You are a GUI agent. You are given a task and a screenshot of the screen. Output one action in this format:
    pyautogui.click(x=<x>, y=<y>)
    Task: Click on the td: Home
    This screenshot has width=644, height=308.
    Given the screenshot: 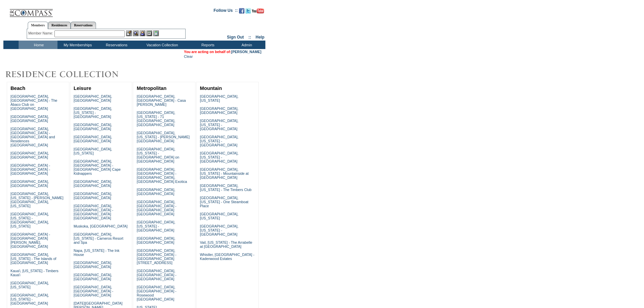 What is the action you would take?
    pyautogui.click(x=38, y=44)
    